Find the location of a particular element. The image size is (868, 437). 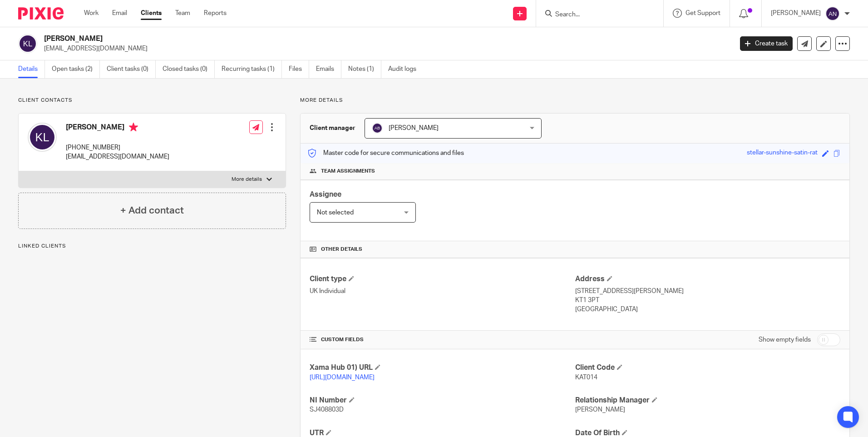

a: Files is located at coordinates (298, 69).